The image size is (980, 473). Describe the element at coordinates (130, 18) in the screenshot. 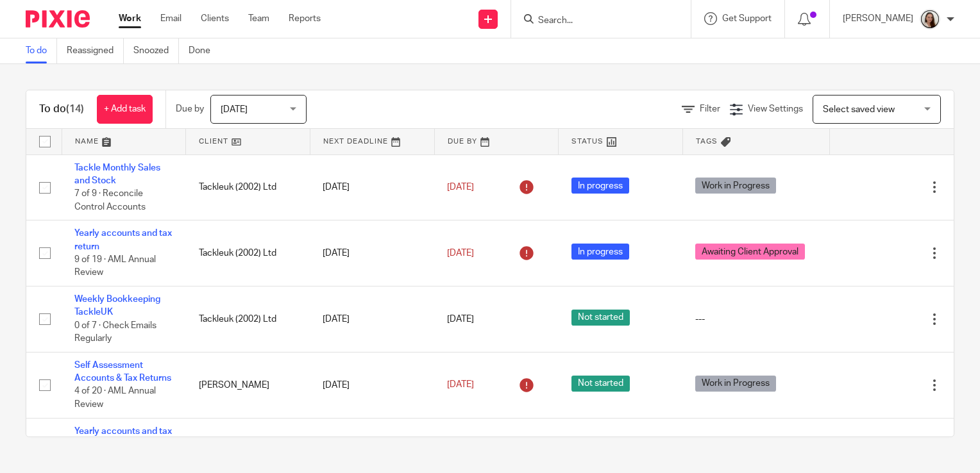

I see `a: Work` at that location.